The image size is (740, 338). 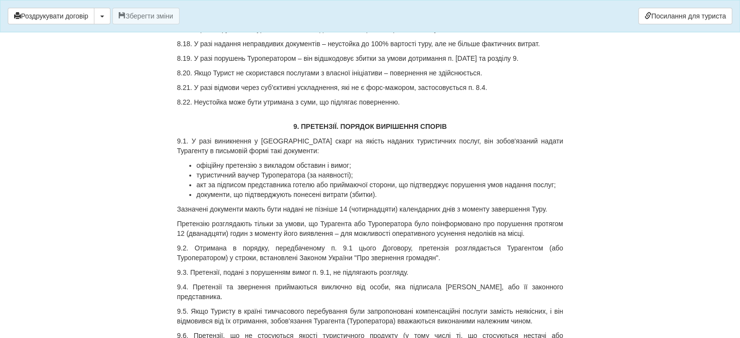 What do you see at coordinates (370, 102) in the screenshot?
I see `p: 8.22. Неустойка може бути утримана з суми, що підлягає поверненню.` at bounding box center [370, 102].